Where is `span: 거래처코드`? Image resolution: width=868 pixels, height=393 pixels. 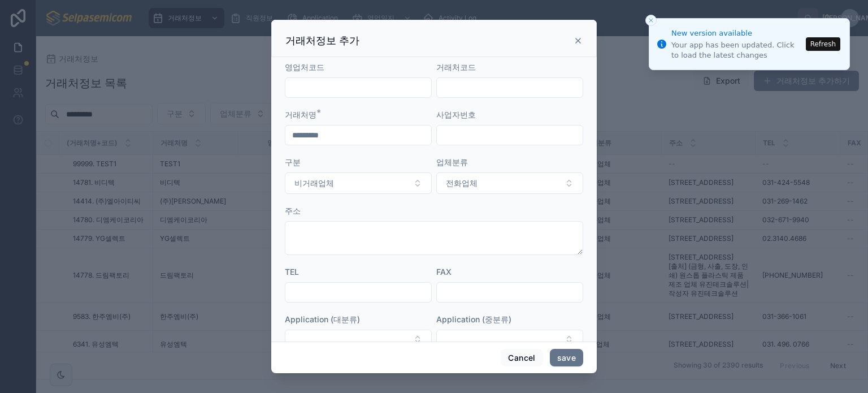 span: 거래처코드 is located at coordinates (456, 67).